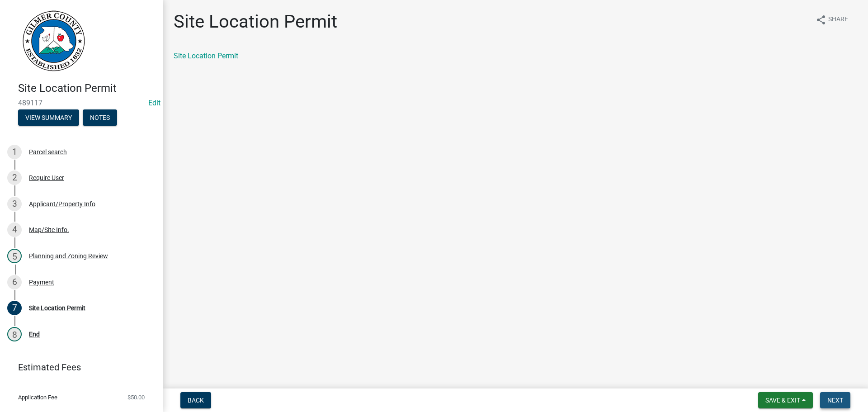 The image size is (868, 412). I want to click on button: Save & Exit, so click(785, 400).